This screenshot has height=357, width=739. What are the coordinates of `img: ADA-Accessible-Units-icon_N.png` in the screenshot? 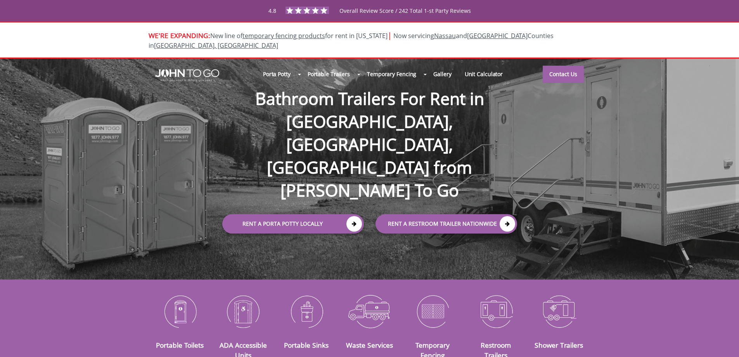 It's located at (243, 311).